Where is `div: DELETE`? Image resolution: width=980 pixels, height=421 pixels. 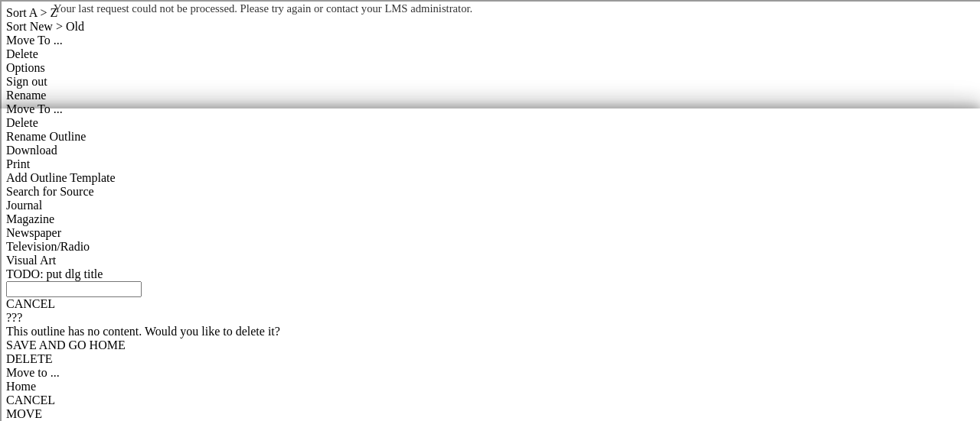
div: DELETE is located at coordinates (490, 359).